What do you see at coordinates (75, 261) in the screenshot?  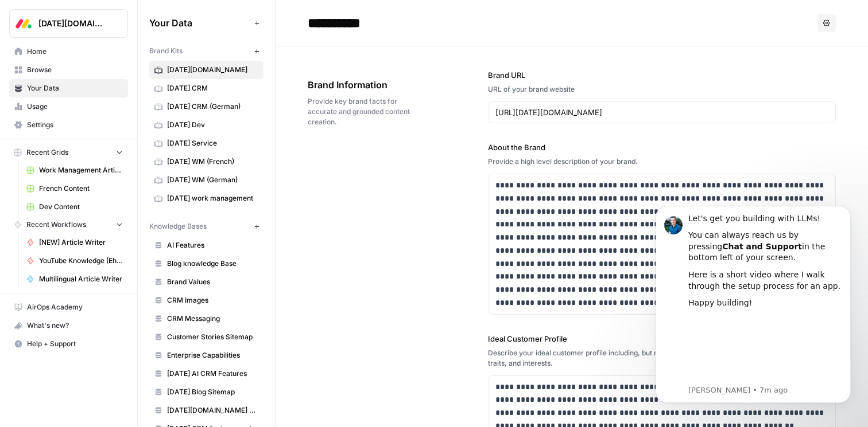 I see `a: YouTube Knowledge (Ehud)` at bounding box center [75, 261].